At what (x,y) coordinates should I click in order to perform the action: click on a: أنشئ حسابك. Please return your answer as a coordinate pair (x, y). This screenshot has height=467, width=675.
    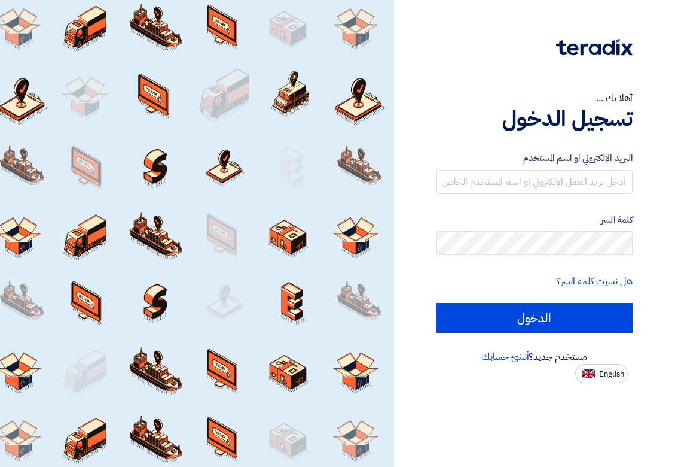
    Looking at the image, I should click on (505, 356).